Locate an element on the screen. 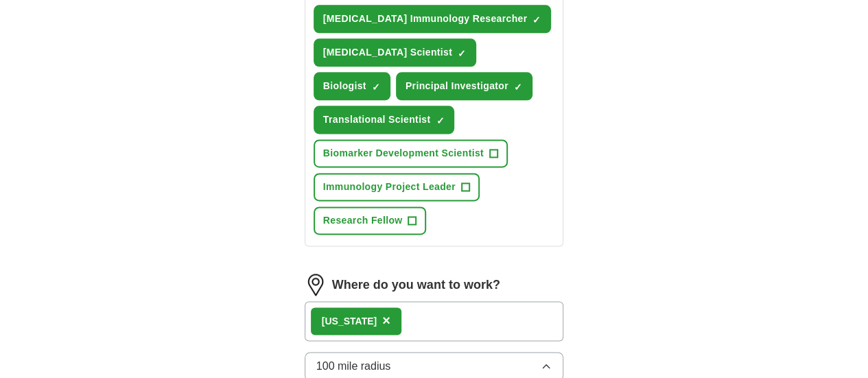 The image size is (868, 378). span: Biologist is located at coordinates (344, 86).